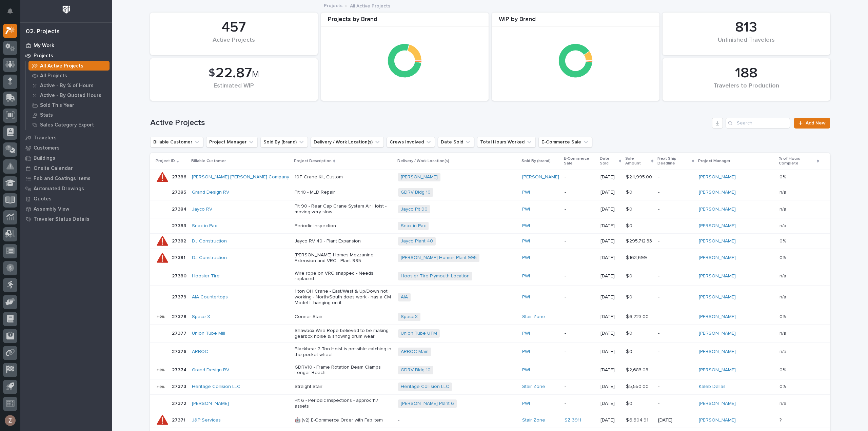  What do you see at coordinates (69, 75) in the screenshot?
I see `a: All Projects` at bounding box center [69, 75].